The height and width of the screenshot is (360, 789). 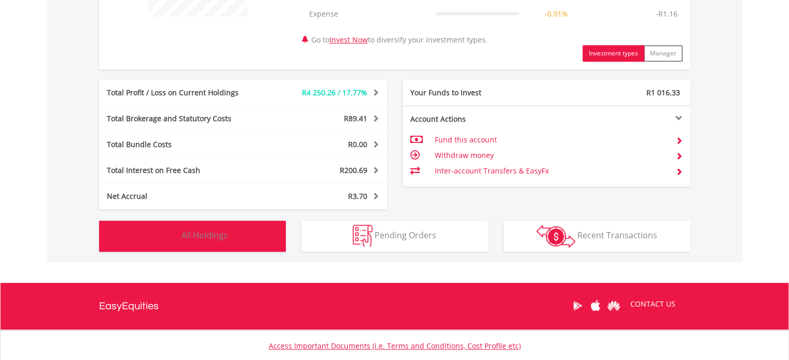 I want to click on div: Total Profit / Loss on Current Holdings, so click(x=183, y=93).